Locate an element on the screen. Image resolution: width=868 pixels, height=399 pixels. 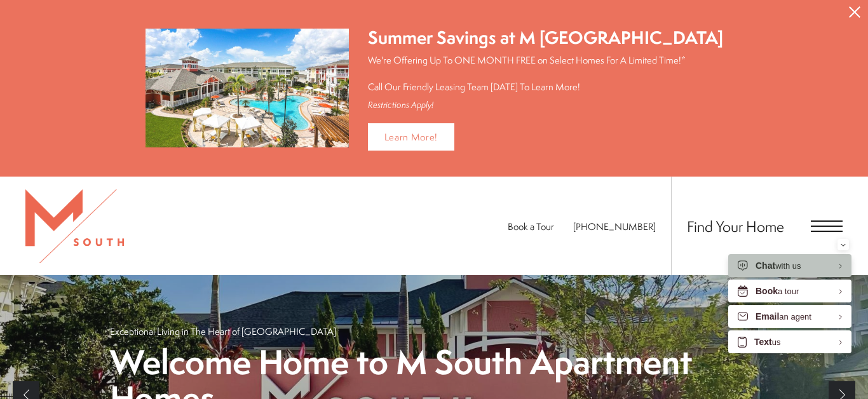
a: Call Us at 813-570-8014 is located at coordinates (615, 227).